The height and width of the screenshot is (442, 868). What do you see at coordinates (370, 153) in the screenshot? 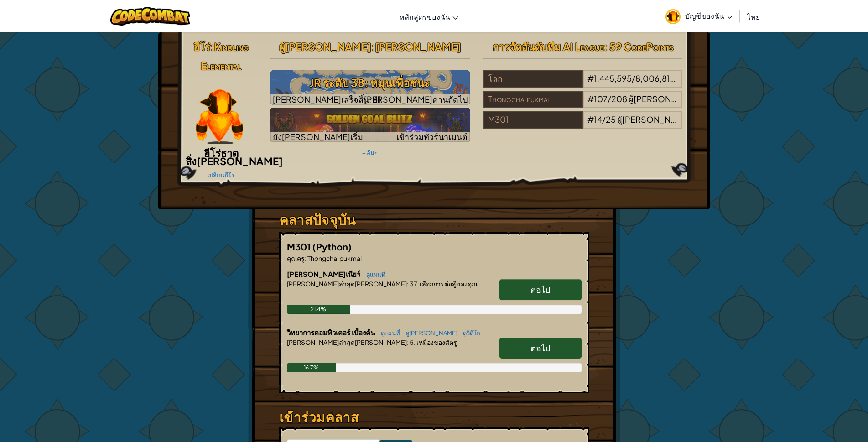
I see `a: + อื่นๆ` at bounding box center [370, 153].